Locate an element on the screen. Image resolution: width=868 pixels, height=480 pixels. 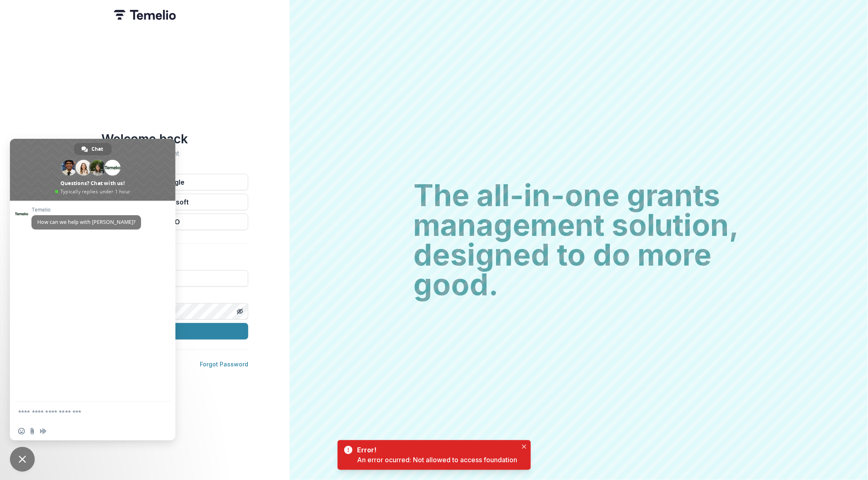
span: Audio message is located at coordinates (43, 431).